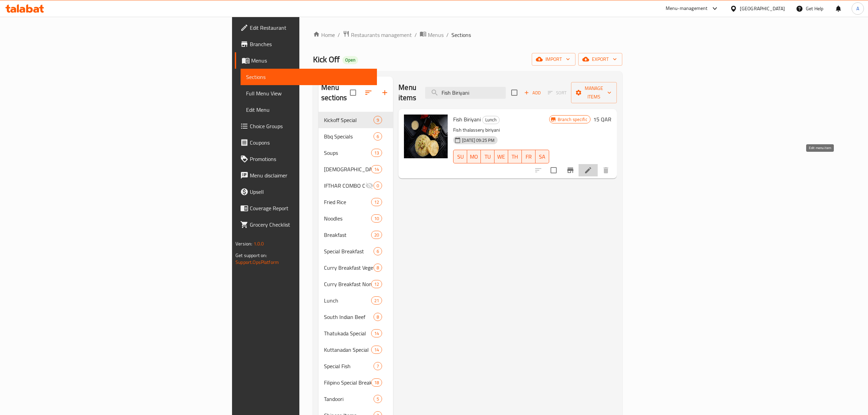  What do you see at coordinates (306, 27) in the screenshot?
I see `a: Edit Restaurant` at bounding box center [306, 27].